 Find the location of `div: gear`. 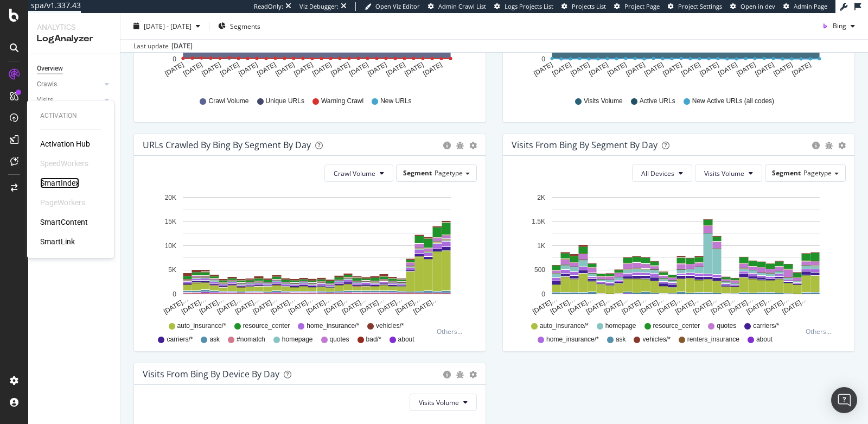

div: gear is located at coordinates (473, 145).